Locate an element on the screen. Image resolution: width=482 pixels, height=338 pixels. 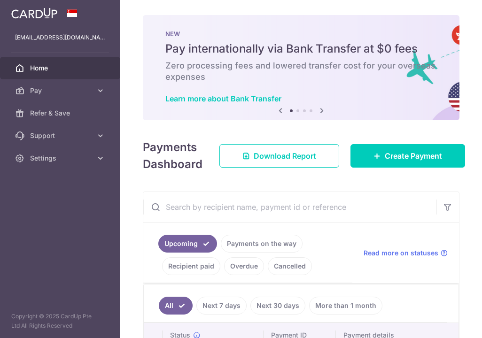
span: Support is located at coordinates (61, 136).